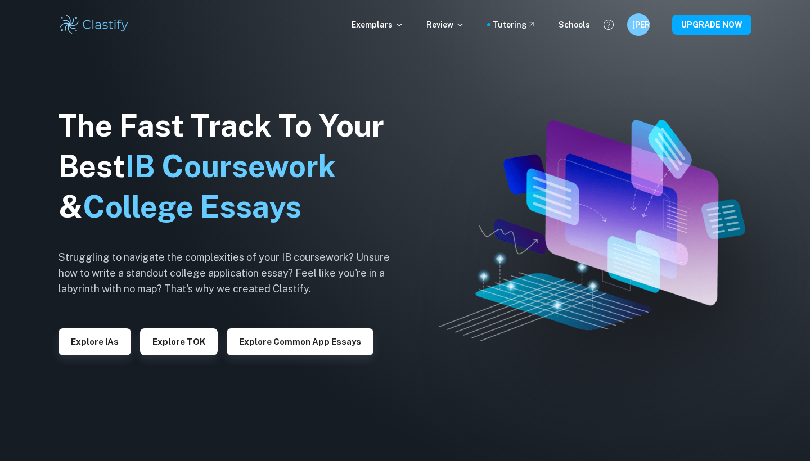  Describe the element at coordinates (609, 25) in the screenshot. I see `button: Help and Feedback` at that location.